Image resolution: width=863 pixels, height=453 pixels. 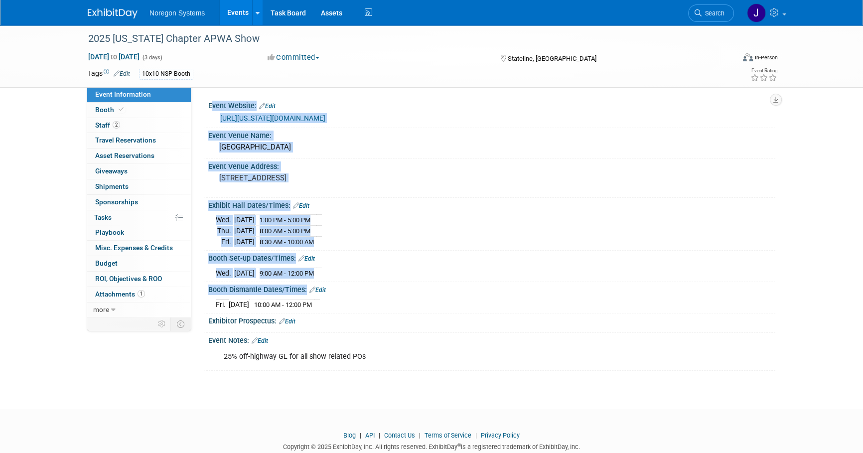 What do you see at coordinates (129, 278) in the screenshot?
I see `span: ROI, Objectives & ROO` at bounding box center [129, 278].